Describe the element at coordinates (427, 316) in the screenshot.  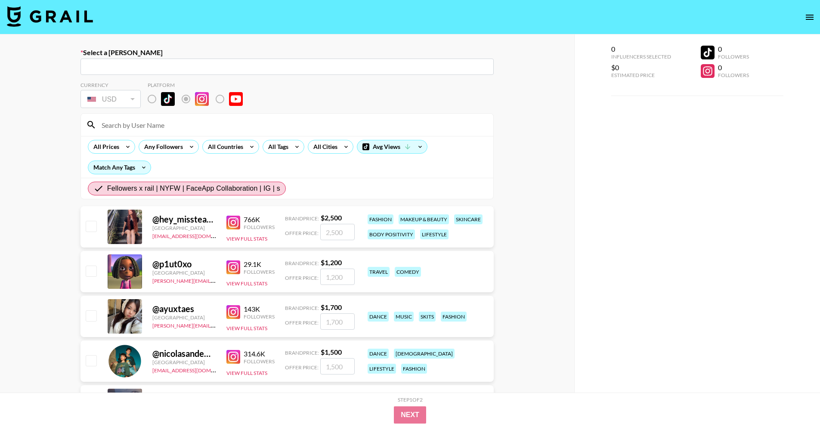
I see `div: skits` at that location.